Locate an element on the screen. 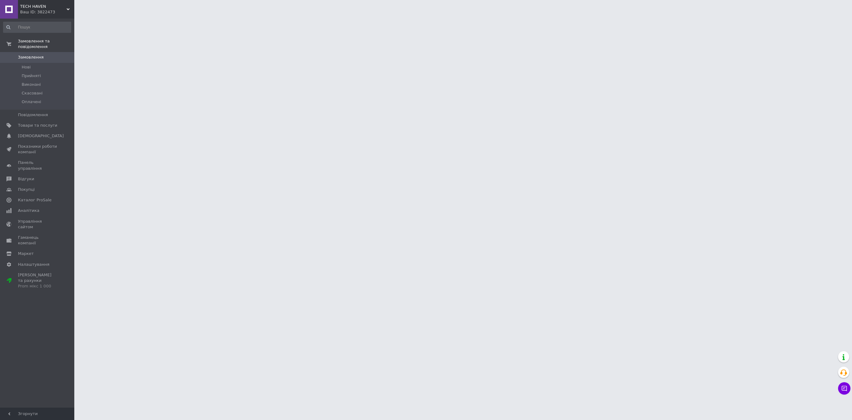  button: Чат з покупцем is located at coordinates (844, 388).